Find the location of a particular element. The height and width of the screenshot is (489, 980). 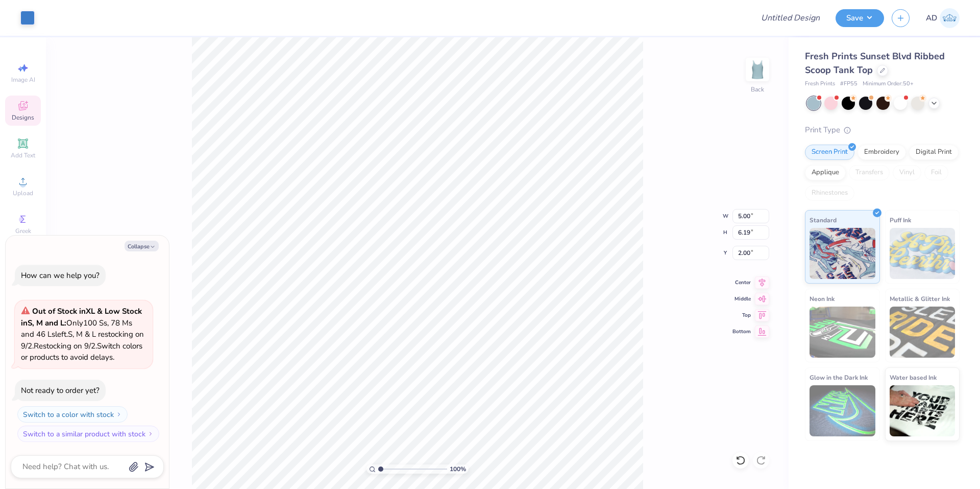

strong: Out of Stock in XL is located at coordinates (64, 311).